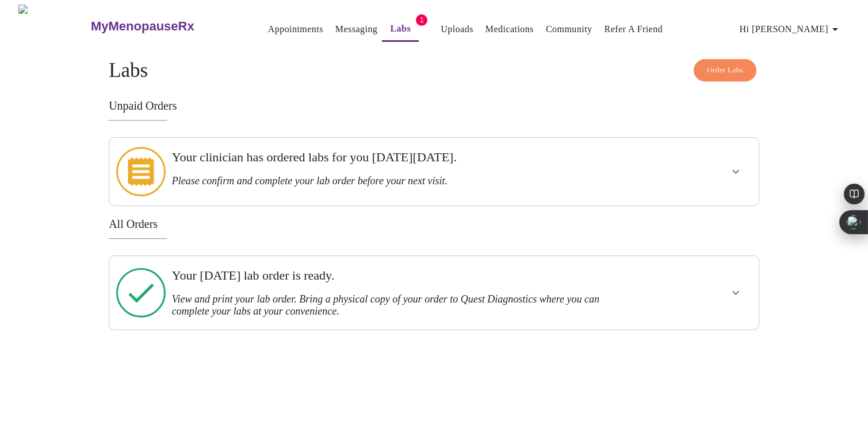  I want to click on a: Labs, so click(400, 29).